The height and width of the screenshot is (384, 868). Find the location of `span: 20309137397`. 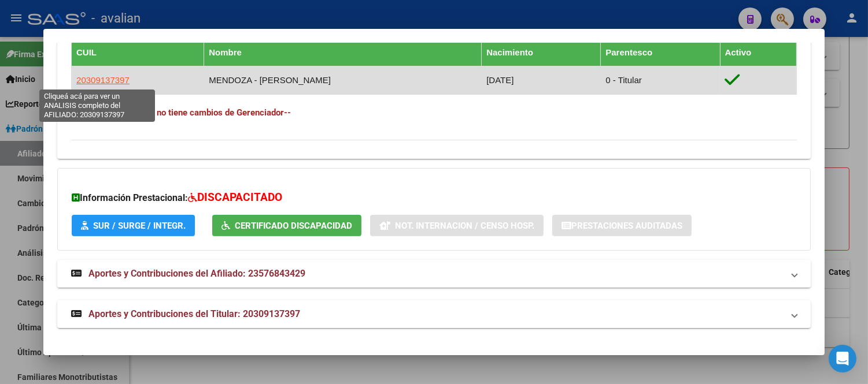

span: 20309137397 is located at coordinates (103, 80).